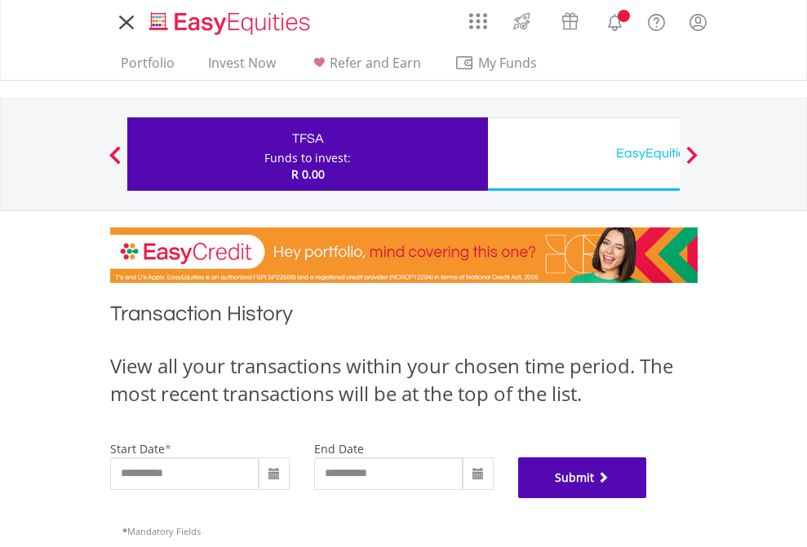  Describe the element at coordinates (339, 449) in the screenshot. I see `label: end date` at that location.